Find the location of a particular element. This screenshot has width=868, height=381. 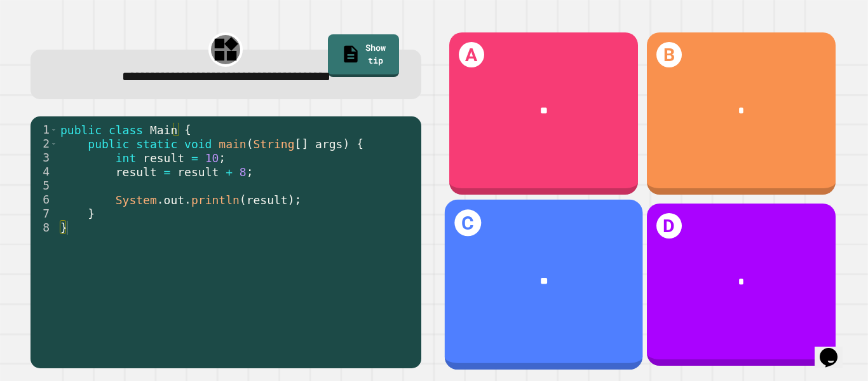

a: Show tip is located at coordinates (364, 56).